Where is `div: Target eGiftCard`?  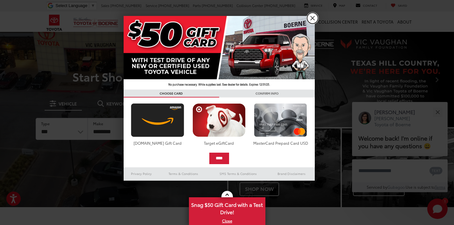
div: Target eGiftCard is located at coordinates (219, 143).